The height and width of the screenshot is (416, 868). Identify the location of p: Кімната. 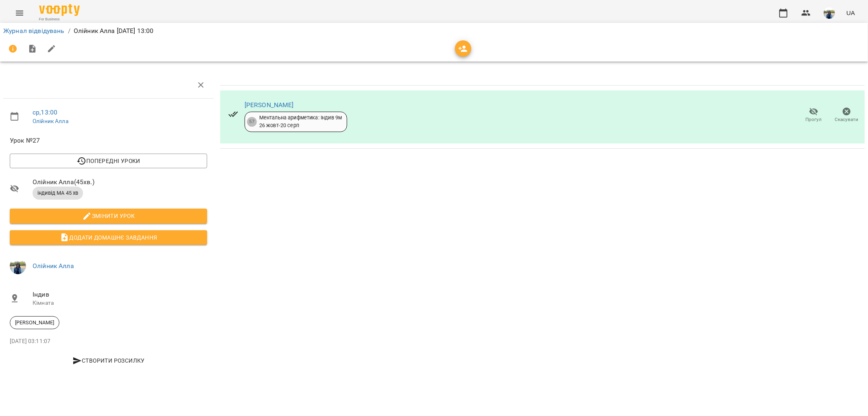
(119, 303).